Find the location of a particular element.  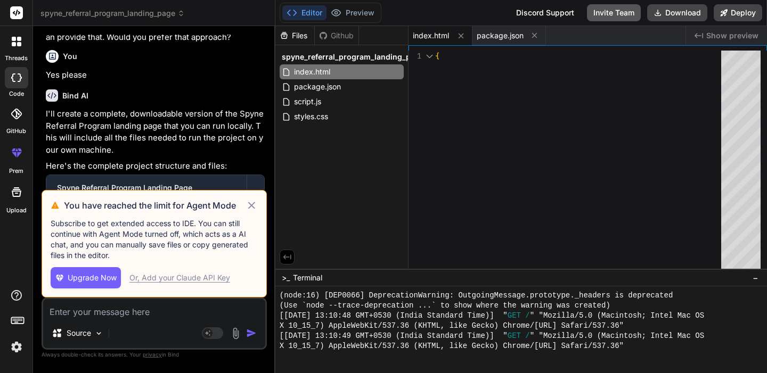

img: icon is located at coordinates (251, 333).